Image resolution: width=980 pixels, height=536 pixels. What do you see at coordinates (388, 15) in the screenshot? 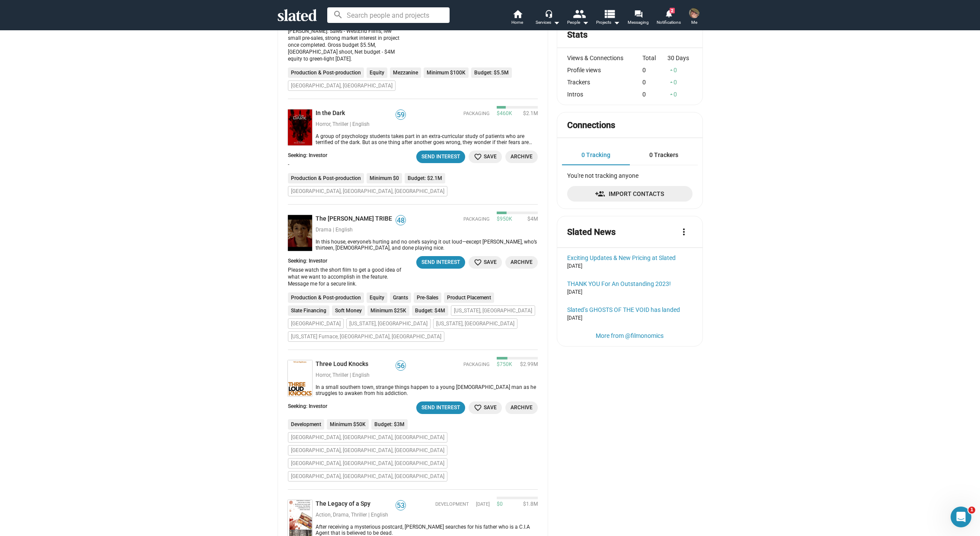
I see `input: Search people and projects` at bounding box center [388, 15].